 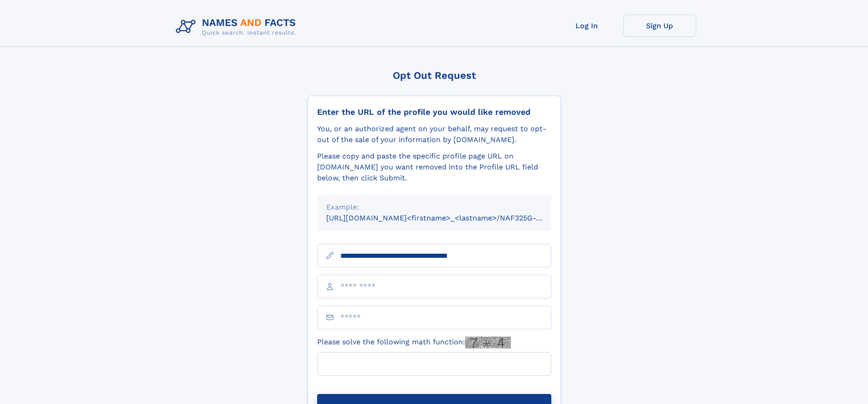 What do you see at coordinates (660, 26) in the screenshot?
I see `a: Sign Up` at bounding box center [660, 26].